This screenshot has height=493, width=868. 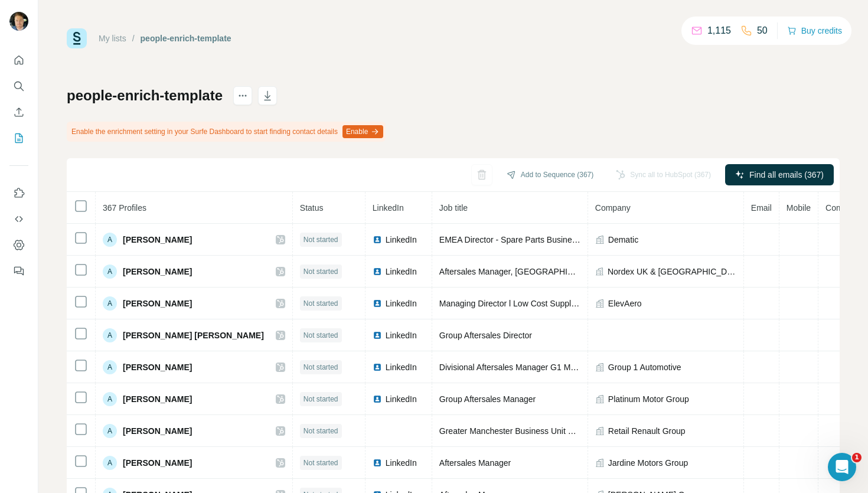 What do you see at coordinates (453, 208) in the screenshot?
I see `span: Job title` at bounding box center [453, 208].